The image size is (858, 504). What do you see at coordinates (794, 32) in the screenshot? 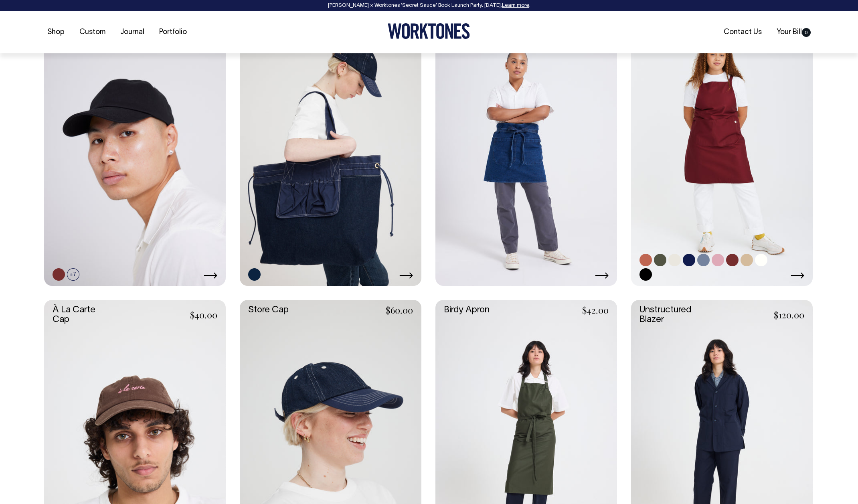
I see `a: Your Bill0` at bounding box center [794, 32].